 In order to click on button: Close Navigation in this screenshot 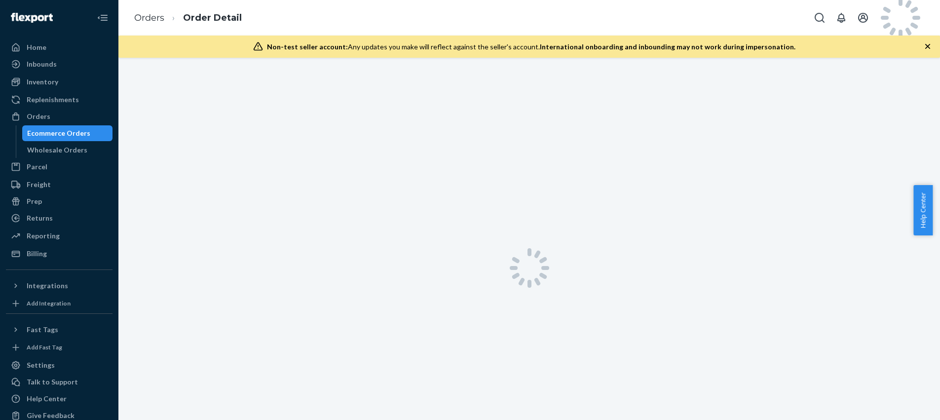, I will do `click(103, 18)`.